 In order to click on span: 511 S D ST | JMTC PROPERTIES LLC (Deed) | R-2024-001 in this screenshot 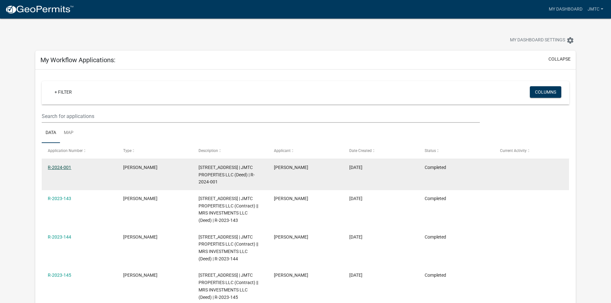, I will do `click(227, 175)`.